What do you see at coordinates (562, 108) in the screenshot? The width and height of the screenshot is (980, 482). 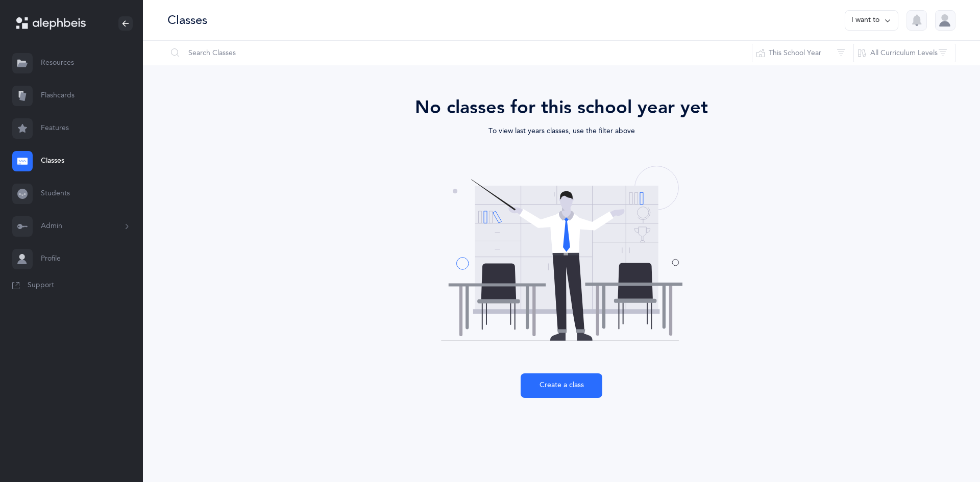 I see `div: No classes for this school year yet` at bounding box center [562, 108].